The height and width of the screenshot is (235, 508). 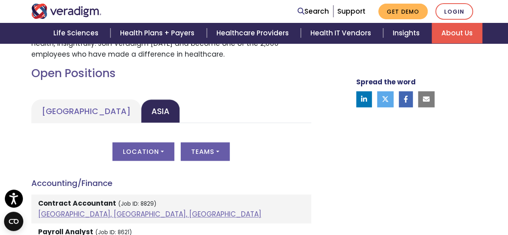 What do you see at coordinates (314, 11) in the screenshot?
I see `a: Search` at bounding box center [314, 11].